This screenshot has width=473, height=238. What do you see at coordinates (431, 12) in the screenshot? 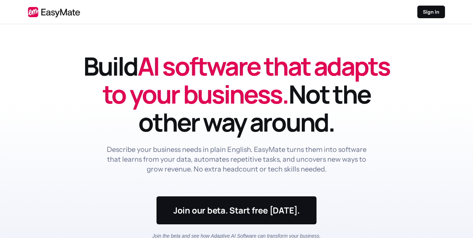
I see `a: Sign in` at bounding box center [431, 12].